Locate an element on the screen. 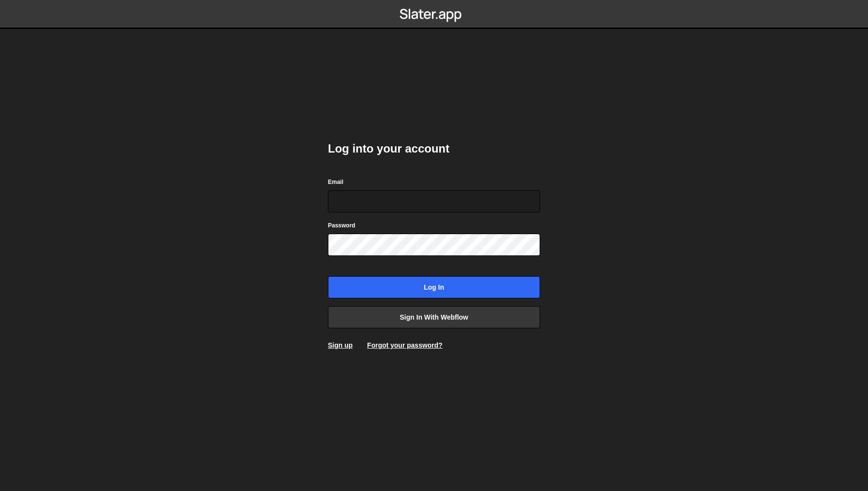 This screenshot has width=868, height=491. h2: Log into your account is located at coordinates (434, 149).